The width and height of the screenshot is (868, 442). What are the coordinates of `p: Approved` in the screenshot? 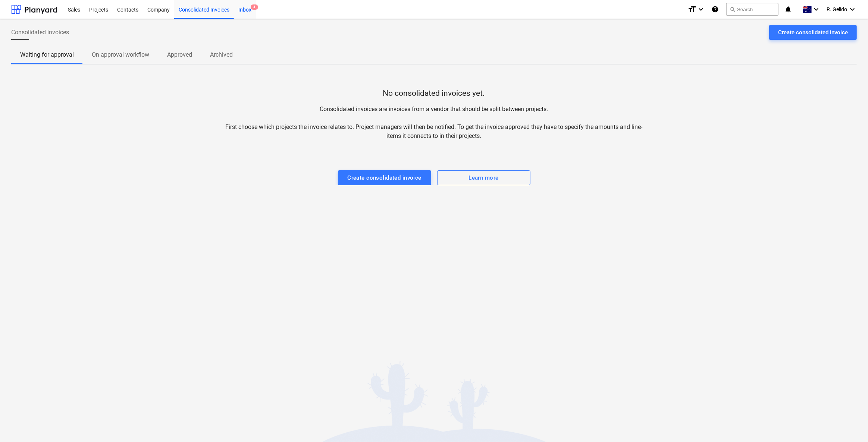 It's located at (179, 55).